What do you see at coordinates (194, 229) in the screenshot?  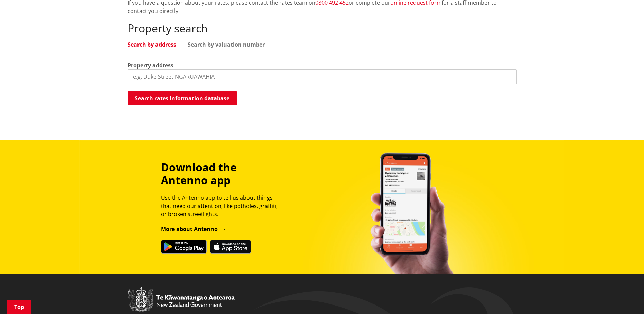 I see `a: More about Antenno` at bounding box center [194, 229].